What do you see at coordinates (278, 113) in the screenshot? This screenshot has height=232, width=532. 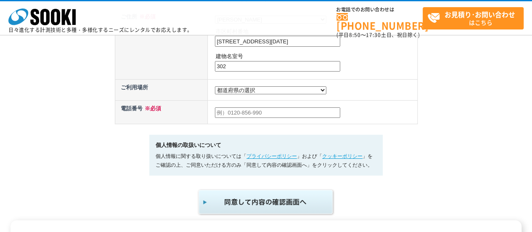 I see `input: 例）0120-856-990` at bounding box center [278, 113].